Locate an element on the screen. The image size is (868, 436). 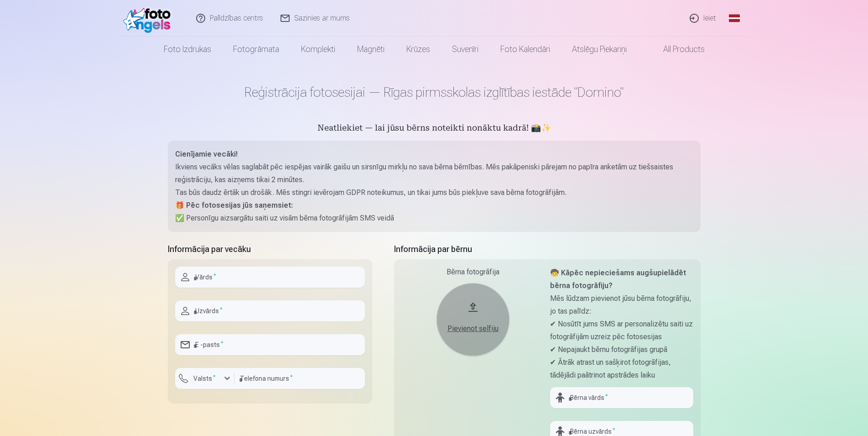
p: Ikviens vecāks vēlas saglabāt pēc iespējas vairāk gaišu un sirsnīgu mirkļu no sava bērna bērnības... is located at coordinates (435, 173).